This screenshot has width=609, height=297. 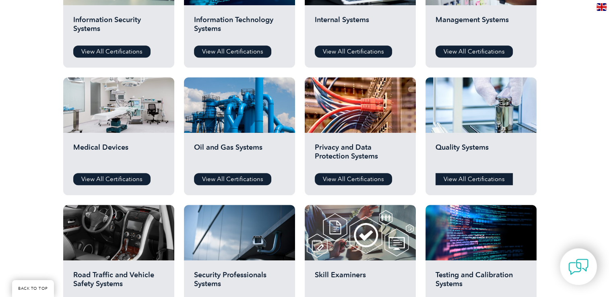 I want to click on h2: Management Systems, so click(x=481, y=27).